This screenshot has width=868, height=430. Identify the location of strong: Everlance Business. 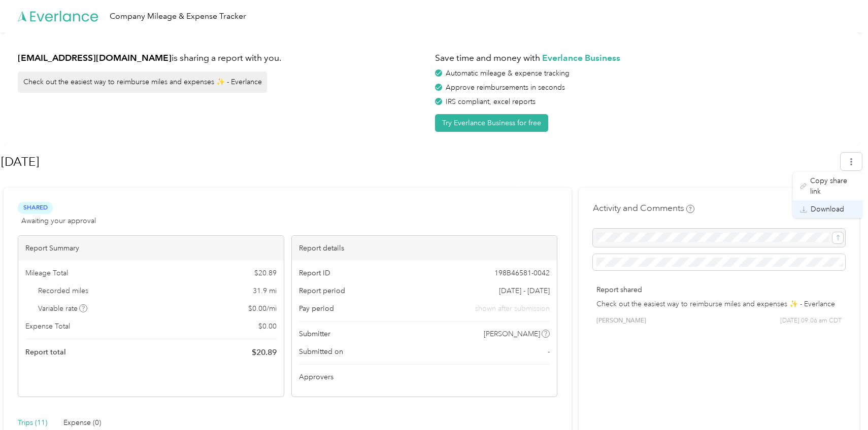
(581, 58).